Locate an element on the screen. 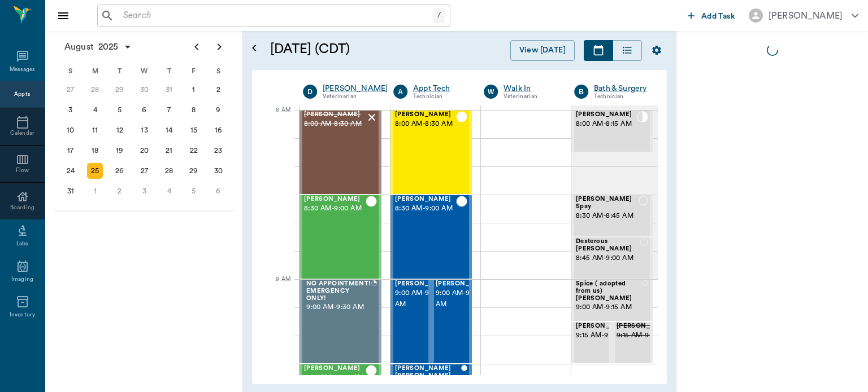 This screenshot has height=392, width=868. div: Tuesday, August 19, 2025 is located at coordinates (120, 151).